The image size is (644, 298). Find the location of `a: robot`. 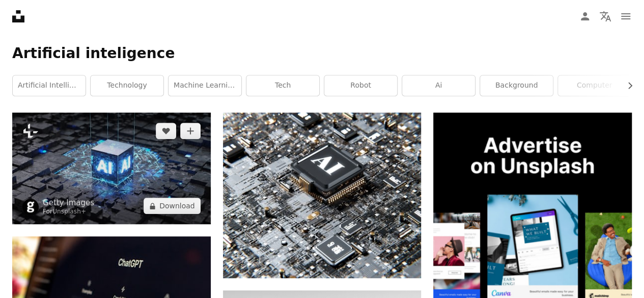

a: robot is located at coordinates (360, 86).